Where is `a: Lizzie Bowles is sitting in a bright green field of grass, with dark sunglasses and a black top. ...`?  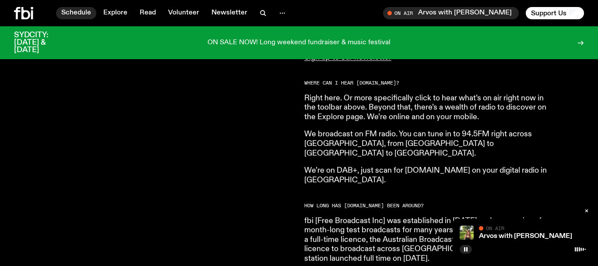
a: Lizzie Bowles is sitting in a bright green field of grass, with dark sunglasses and a black top. ... is located at coordinates (467, 233).